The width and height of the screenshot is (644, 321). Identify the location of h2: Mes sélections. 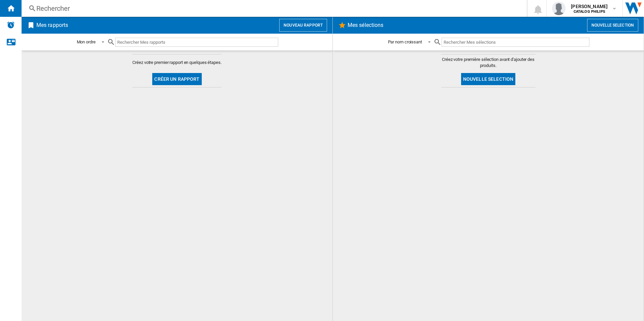
(365, 25).